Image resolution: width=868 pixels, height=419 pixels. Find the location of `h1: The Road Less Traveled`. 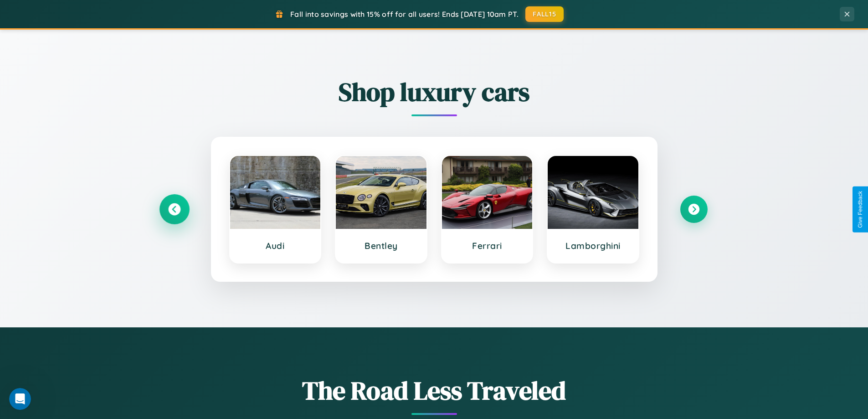

h1: The Road Less Traveled is located at coordinates (434, 390).